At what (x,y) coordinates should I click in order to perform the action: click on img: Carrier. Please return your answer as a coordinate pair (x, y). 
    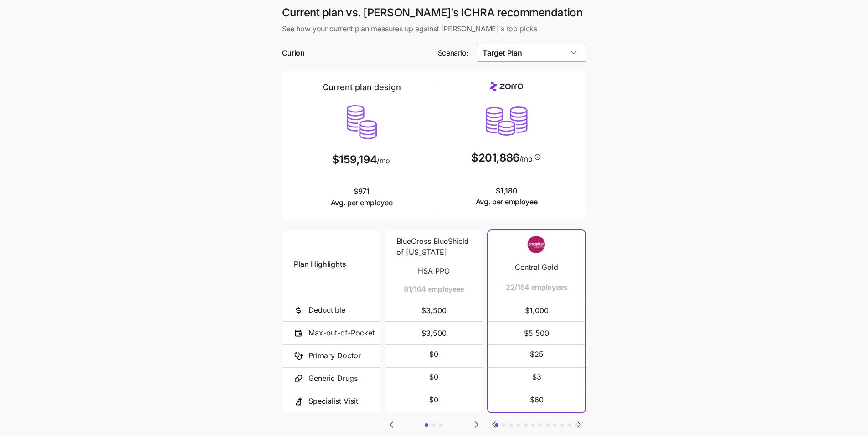
    Looking at the image, I should click on (537, 245).